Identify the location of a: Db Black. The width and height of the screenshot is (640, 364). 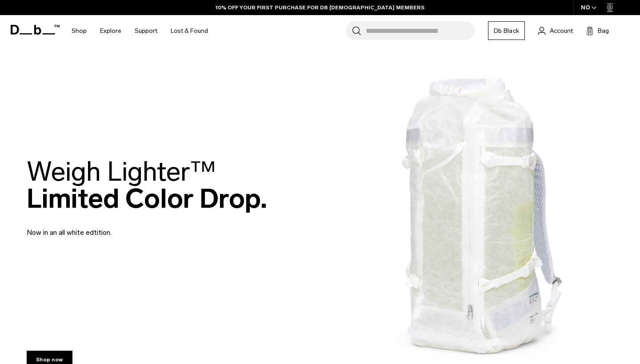
(506, 31).